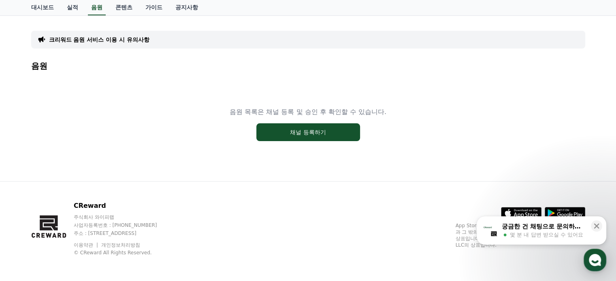 Image resolution: width=616 pixels, height=281 pixels. What do you see at coordinates (121, 245) in the screenshot?
I see `a: 개인정보처리방침` at bounding box center [121, 245].